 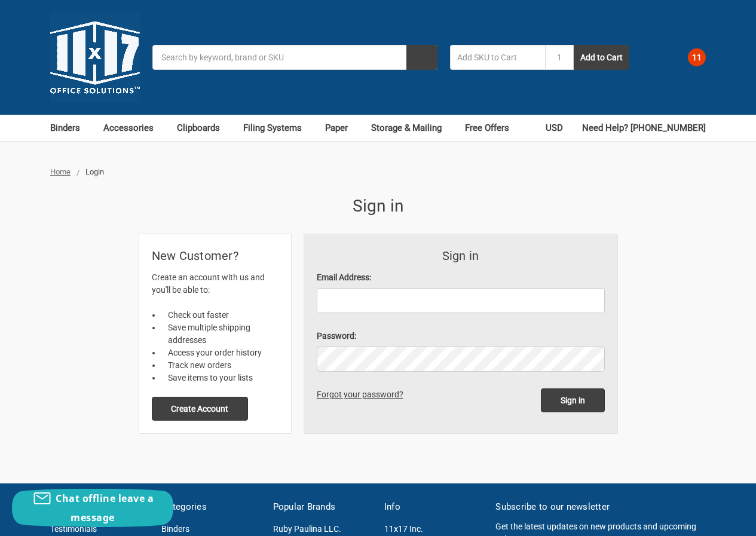 What do you see at coordinates (93, 508) in the screenshot?
I see `button: Chat offline leave a message` at bounding box center [93, 508].